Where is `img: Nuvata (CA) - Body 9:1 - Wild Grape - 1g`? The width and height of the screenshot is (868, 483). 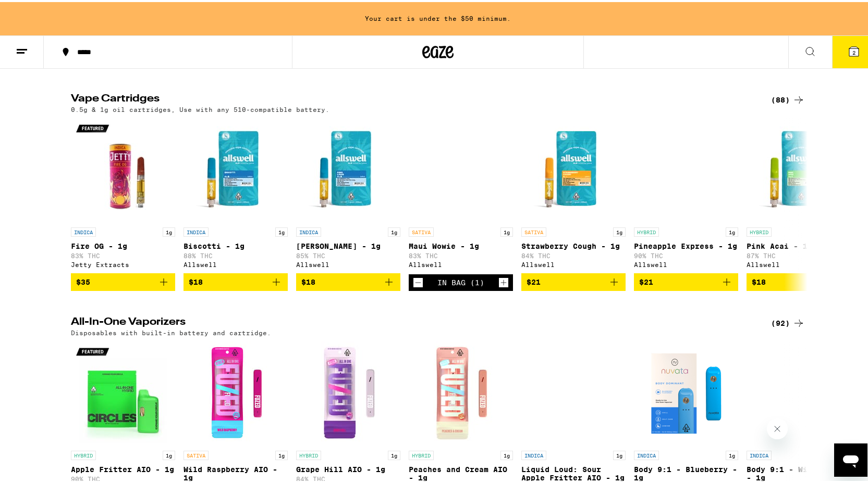
img: Nuvata (CA) - Body 9:1 - Wild Grape - 1g is located at coordinates (798, 392).